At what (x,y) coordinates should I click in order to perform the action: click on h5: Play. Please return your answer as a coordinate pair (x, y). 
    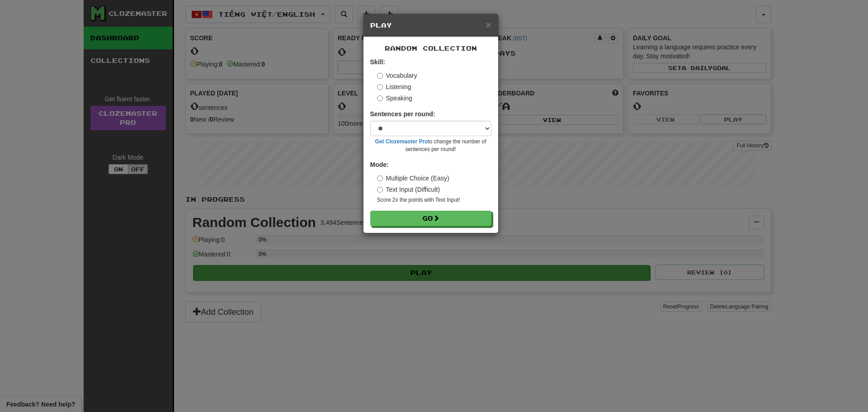
    Looking at the image, I should click on (431, 25).